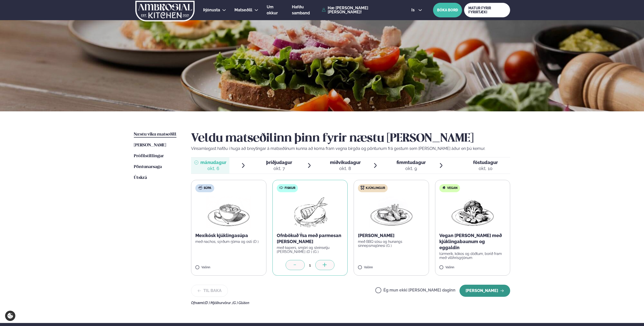 This screenshot has width=644, height=326. What do you see at coordinates (213, 169) in the screenshot?
I see `div: okt. 6` at bounding box center [213, 169].